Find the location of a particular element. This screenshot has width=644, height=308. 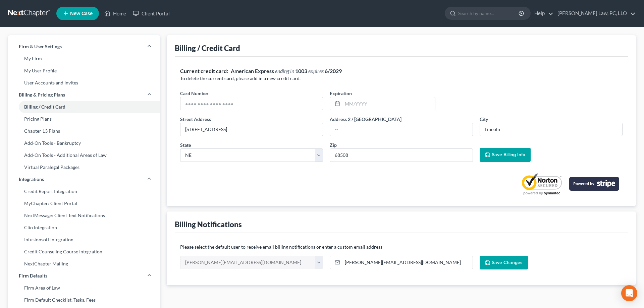

span: expires is located at coordinates (316, 70).